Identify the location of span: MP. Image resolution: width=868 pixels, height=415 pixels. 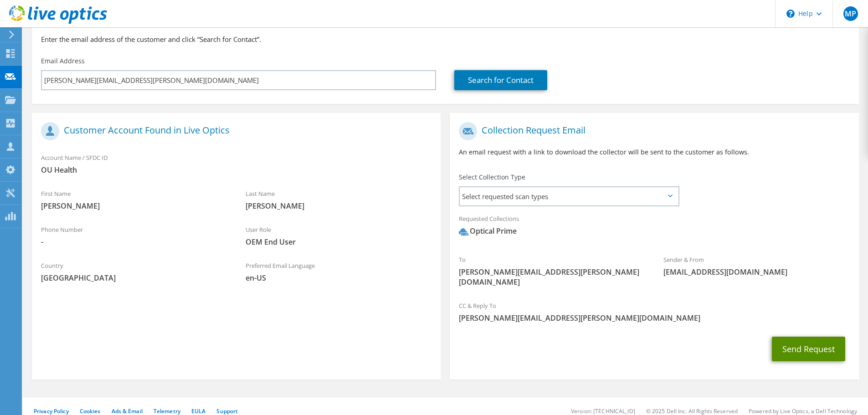
(851, 14).